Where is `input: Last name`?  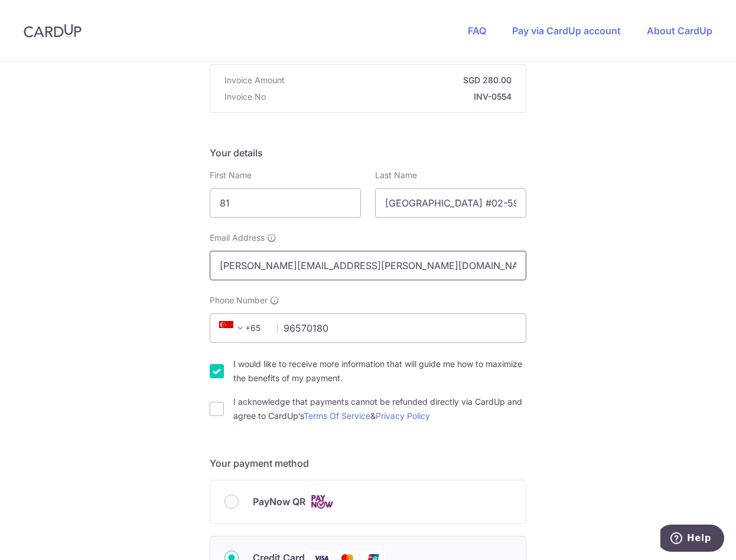 input: Last name is located at coordinates (451, 203).